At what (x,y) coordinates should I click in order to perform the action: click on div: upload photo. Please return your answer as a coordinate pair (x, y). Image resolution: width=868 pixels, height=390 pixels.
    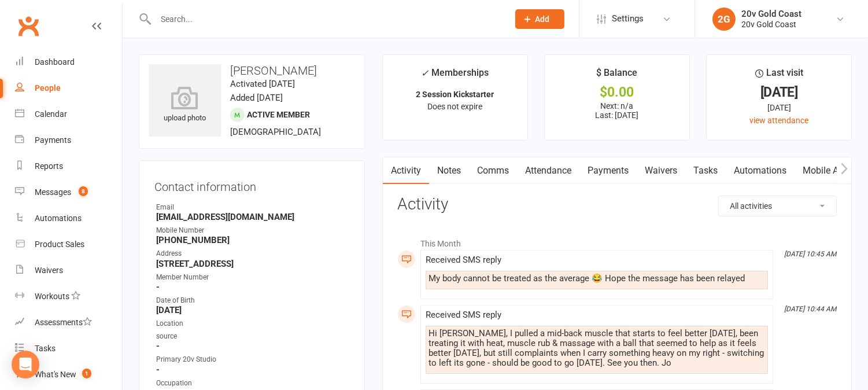
    Looking at the image, I should click on (184, 105).